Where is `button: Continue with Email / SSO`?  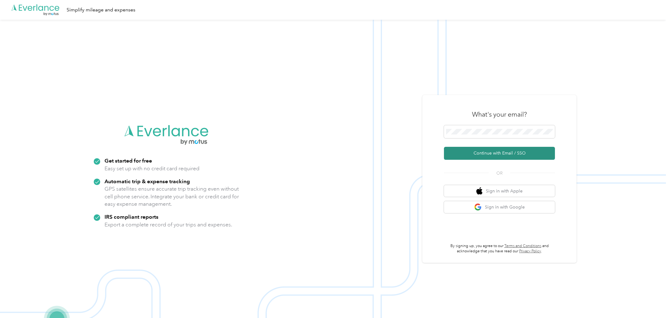 button: Continue with Email / SSO is located at coordinates (500, 153).